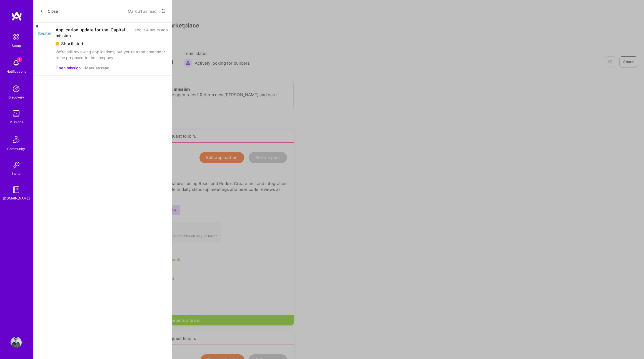 This screenshot has height=359, width=644. Describe the element at coordinates (16, 165) in the screenshot. I see `img: Invite` at that location.